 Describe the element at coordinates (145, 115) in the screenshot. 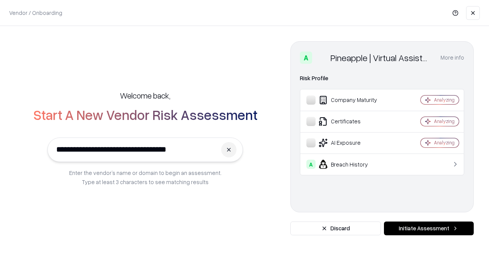

I see `h2: Start A New Vendor Risk Assessment` at that location.